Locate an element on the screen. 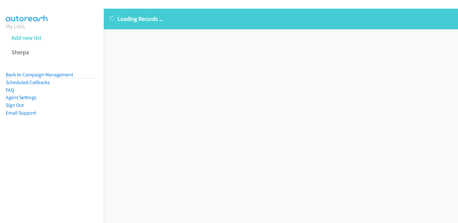 This screenshot has height=223, width=458. a: Scheduled Callbacks is located at coordinates (28, 82).